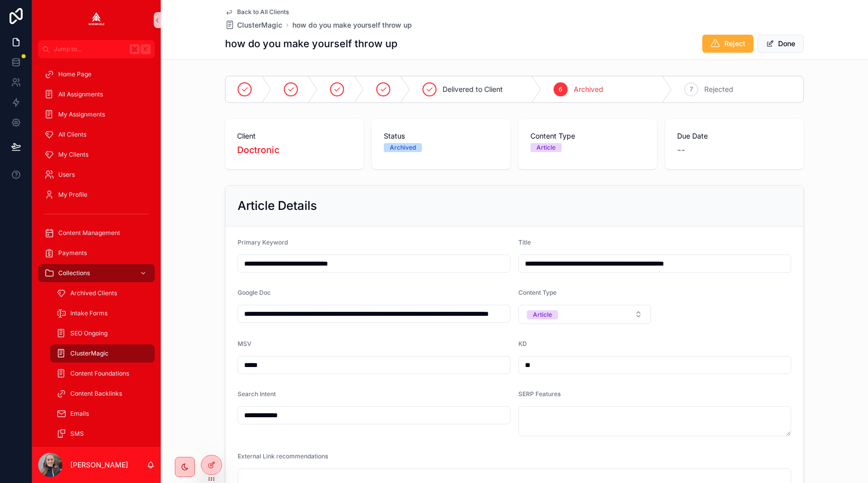 Image resolution: width=868 pixels, height=483 pixels. What do you see at coordinates (691, 89) in the screenshot?
I see `span: 7` at bounding box center [691, 89].